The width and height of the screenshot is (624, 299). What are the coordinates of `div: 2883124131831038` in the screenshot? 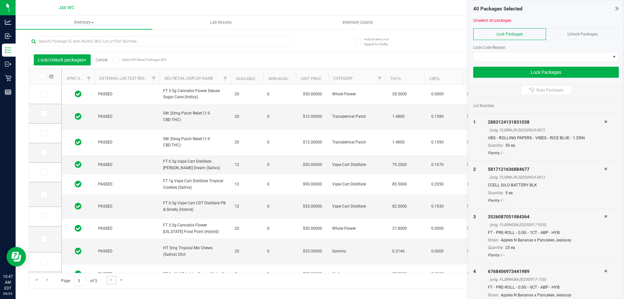 It's located at (546, 122).